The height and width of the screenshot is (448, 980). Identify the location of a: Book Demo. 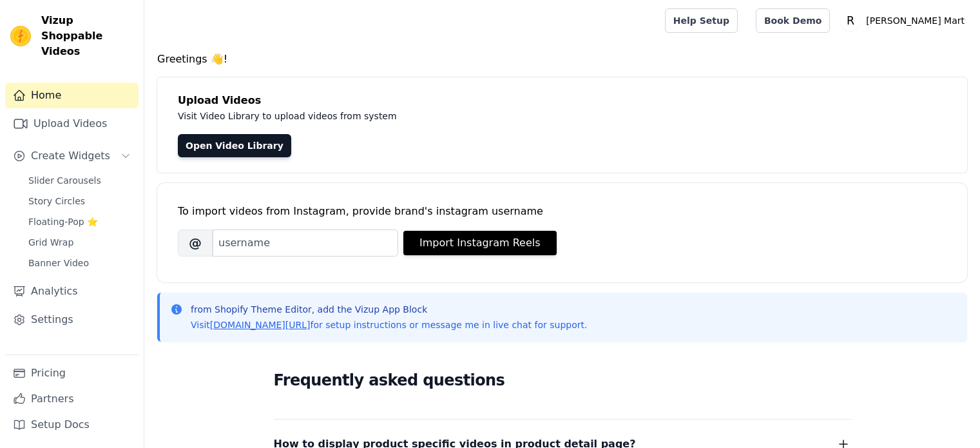
(792, 21).